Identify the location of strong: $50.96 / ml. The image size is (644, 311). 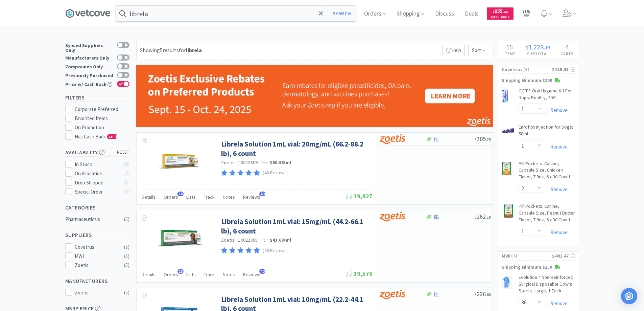
(280, 162).